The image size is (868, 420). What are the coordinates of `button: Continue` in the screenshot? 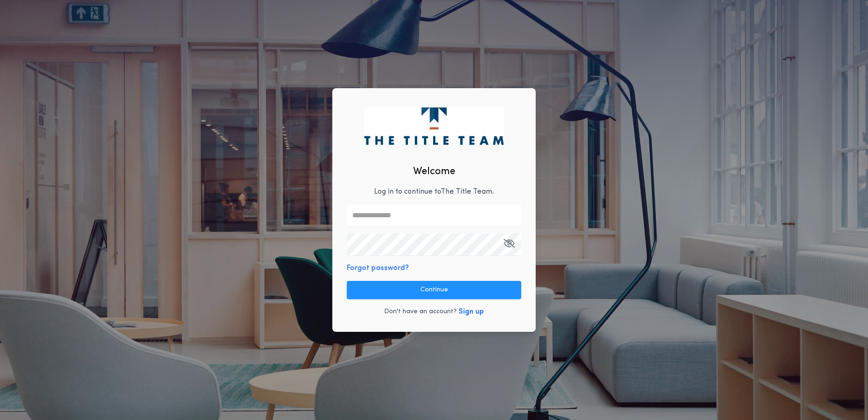 It's located at (434, 290).